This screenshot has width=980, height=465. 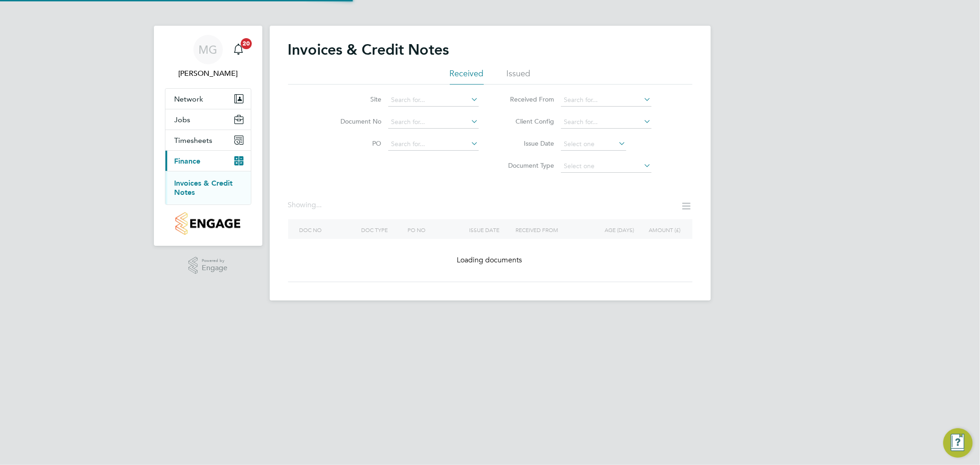 What do you see at coordinates (208, 187) in the screenshot?
I see `div: Finance` at bounding box center [208, 187].